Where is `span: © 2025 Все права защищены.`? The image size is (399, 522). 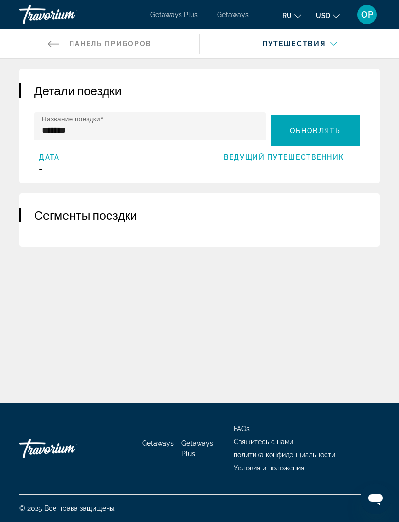 span: © 2025 Все права защищены. is located at coordinates (68, 509).